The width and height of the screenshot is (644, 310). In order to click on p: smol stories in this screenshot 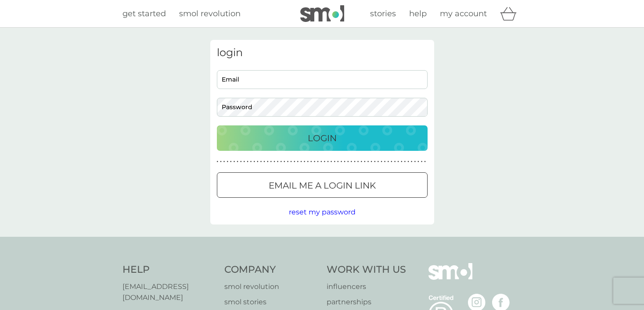, I will do `click(271, 302)`.